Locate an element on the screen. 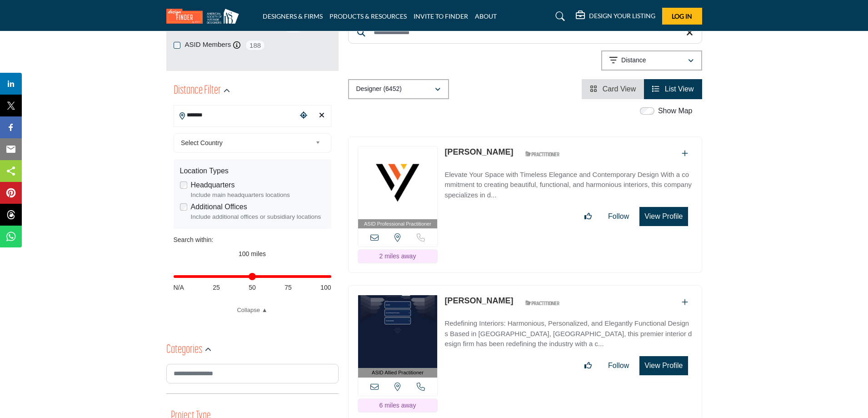 This screenshot has width=868, height=418. img: Kristie Bottoni is located at coordinates (398, 331).